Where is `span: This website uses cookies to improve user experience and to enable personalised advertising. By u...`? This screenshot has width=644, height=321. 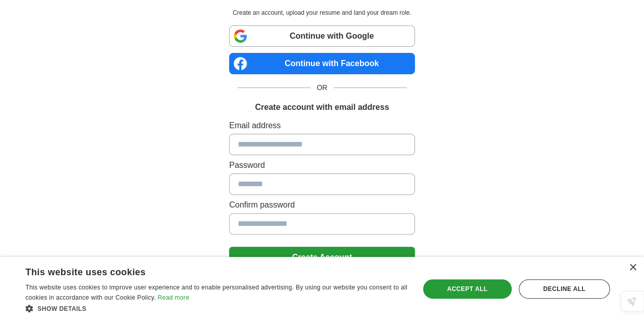 span: This website uses cookies to improve user experience and to enable personalised advertising. By u... is located at coordinates (216, 293).